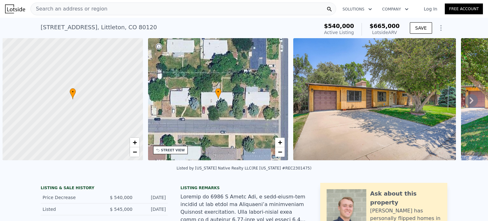 The height and width of the screenshot is (221, 488). Describe the element at coordinates (244, 188) in the screenshot. I see `div: Listing remarks` at that location.